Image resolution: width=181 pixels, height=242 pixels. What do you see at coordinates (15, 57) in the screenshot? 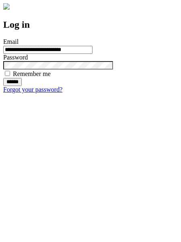
I see `label: Password` at bounding box center [15, 57].